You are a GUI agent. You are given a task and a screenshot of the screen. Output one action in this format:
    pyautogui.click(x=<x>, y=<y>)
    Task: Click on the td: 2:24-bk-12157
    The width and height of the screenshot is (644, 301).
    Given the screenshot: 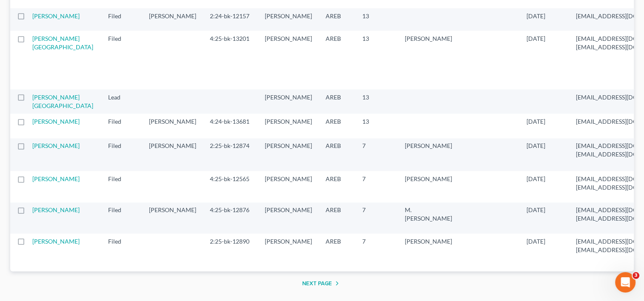 What is the action you would take?
    pyautogui.click(x=230, y=19)
    